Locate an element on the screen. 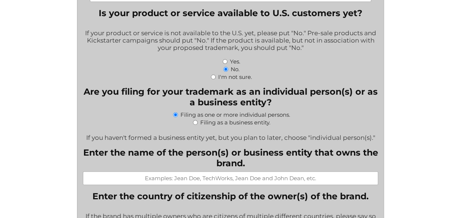  label: No. is located at coordinates (235, 69).